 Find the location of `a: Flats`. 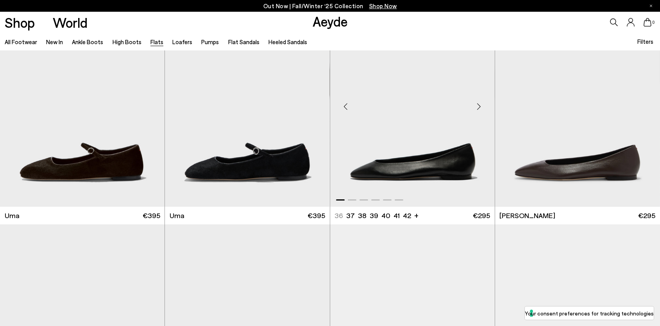

a: Flats is located at coordinates (157, 42).